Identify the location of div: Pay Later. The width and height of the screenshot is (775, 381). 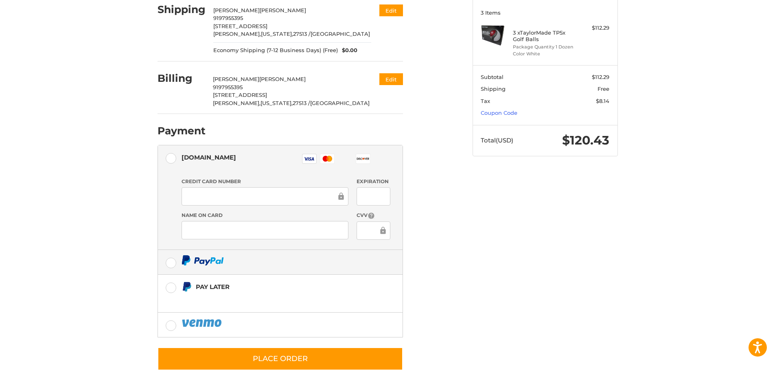
(273, 287).